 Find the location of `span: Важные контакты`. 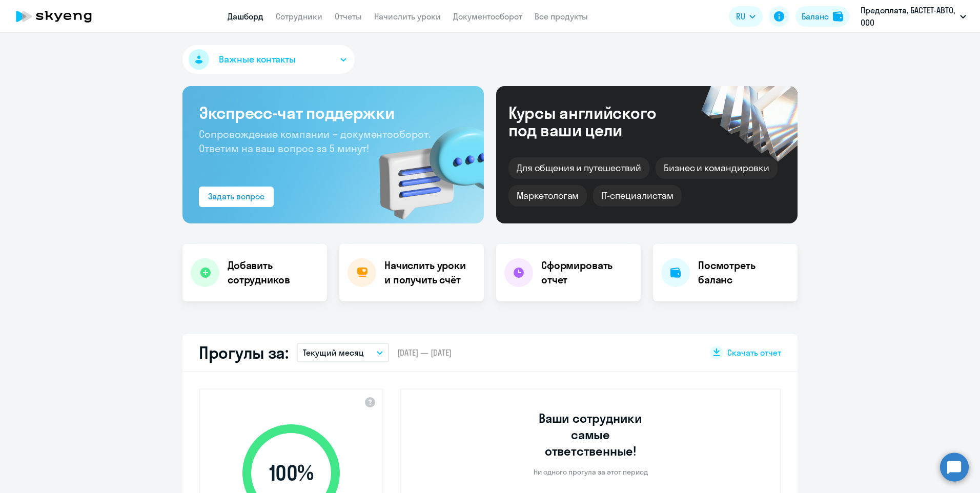

span: Важные контакты is located at coordinates (258, 60).